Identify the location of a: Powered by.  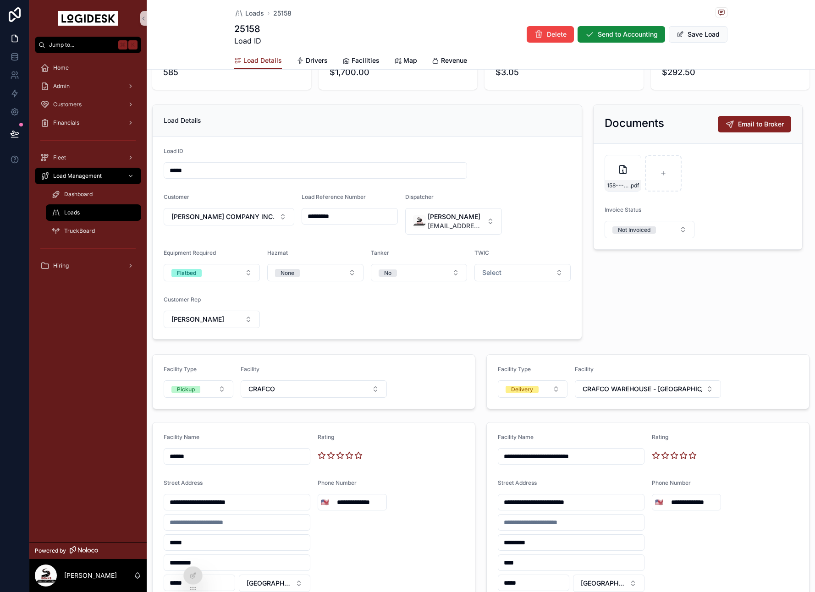
(88, 551).